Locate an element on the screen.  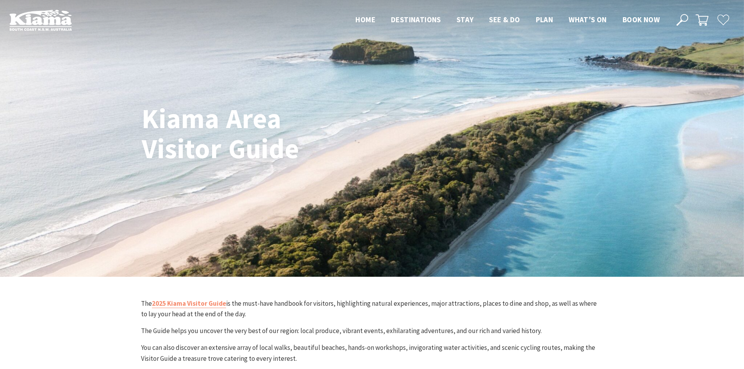
p: The is the must-have handbook for visitors, highlighting natural experiences, major attractions, ... is located at coordinates (372, 309).